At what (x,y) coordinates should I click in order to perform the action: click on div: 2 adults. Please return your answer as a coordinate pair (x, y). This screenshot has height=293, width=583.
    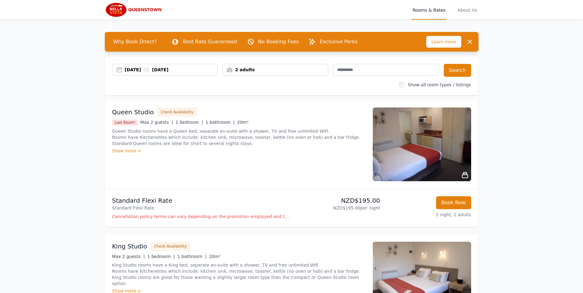
    Looking at the image, I should click on (275, 70).